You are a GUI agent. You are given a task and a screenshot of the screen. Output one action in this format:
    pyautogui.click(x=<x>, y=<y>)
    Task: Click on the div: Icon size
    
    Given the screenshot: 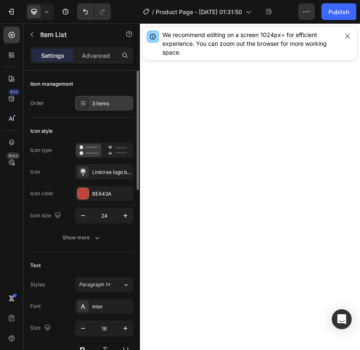 What is the action you would take?
    pyautogui.click(x=47, y=215)
    